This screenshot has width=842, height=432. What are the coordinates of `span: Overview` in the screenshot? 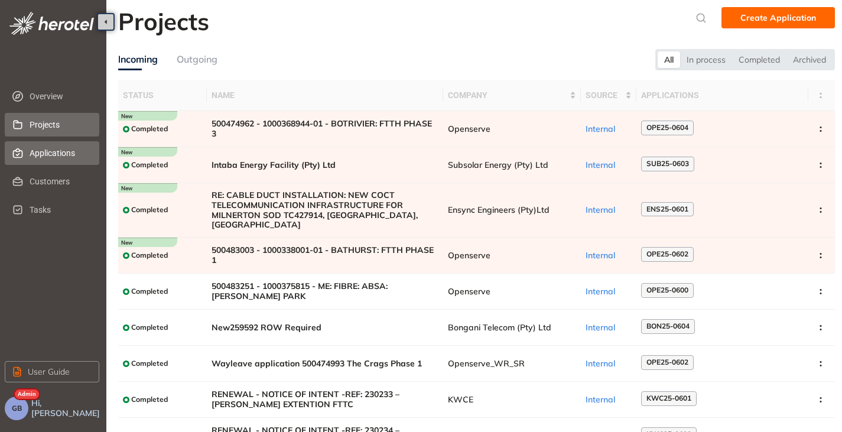 It's located at (60, 96).